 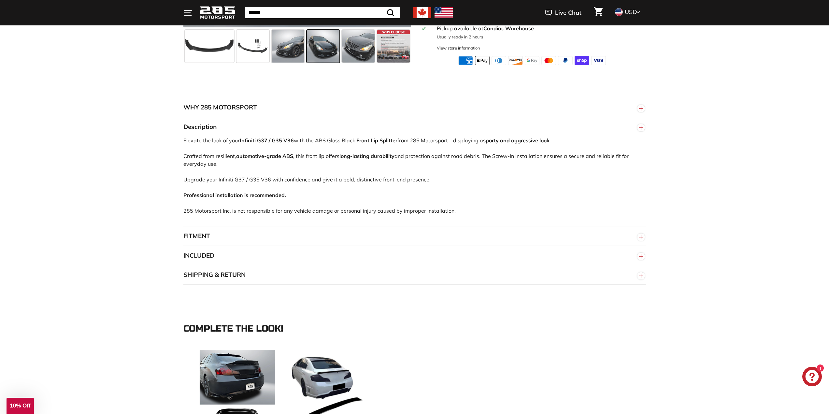 I want to click on div: Pickup available at, so click(x=539, y=28).